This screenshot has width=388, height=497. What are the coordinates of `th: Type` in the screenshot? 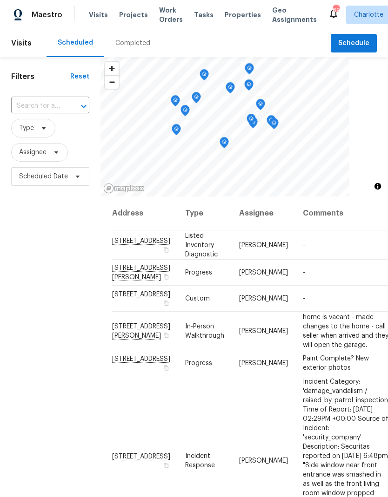 It's located at (205, 213).